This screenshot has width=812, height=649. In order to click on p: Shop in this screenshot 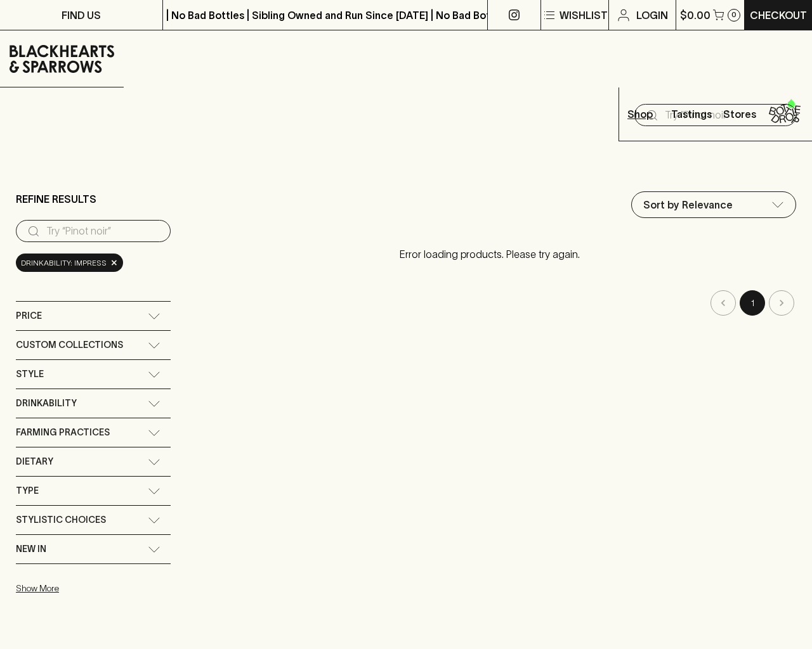, I will do `click(640, 114)`.